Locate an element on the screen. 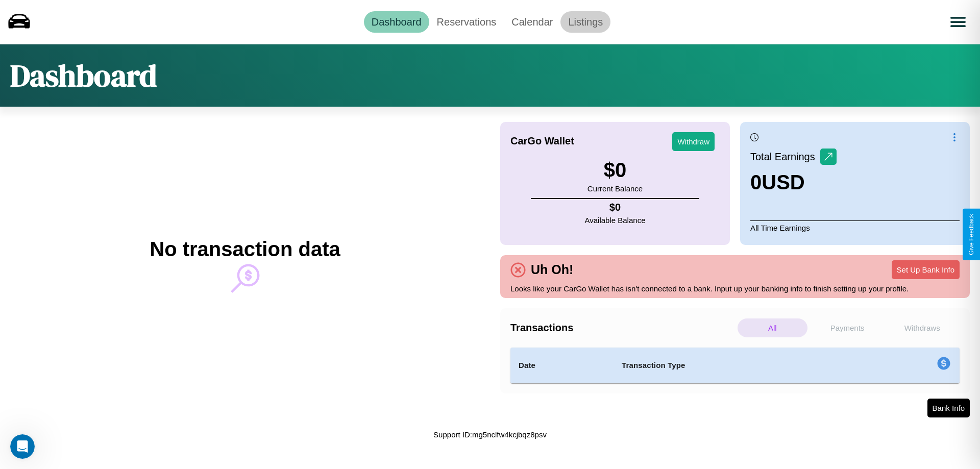 The width and height of the screenshot is (980, 469). p: Looks like your CarGo Wallet has isn't connected to a bank. Input up your banking info to finish ... is located at coordinates (735, 288).